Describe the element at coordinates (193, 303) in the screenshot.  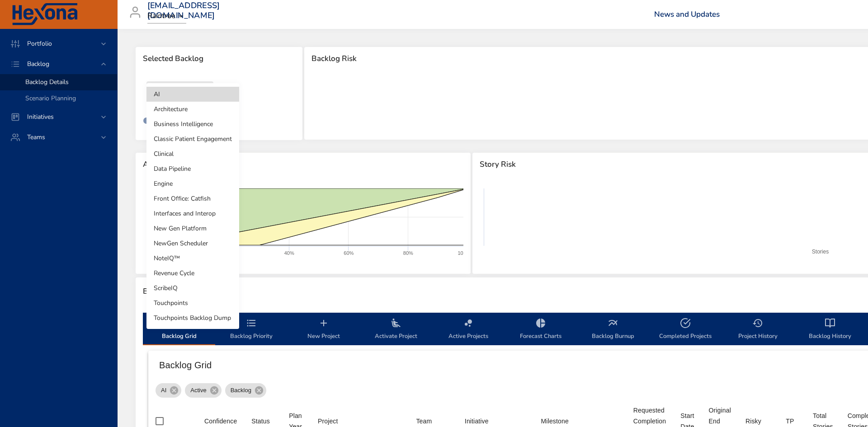
I see `li: Touchpoints` at that location.